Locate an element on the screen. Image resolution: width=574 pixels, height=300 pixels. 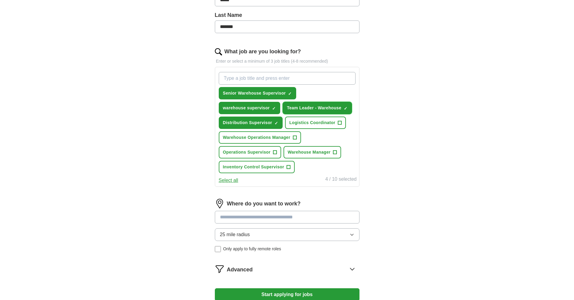
span: Advanced is located at coordinates (240, 270).